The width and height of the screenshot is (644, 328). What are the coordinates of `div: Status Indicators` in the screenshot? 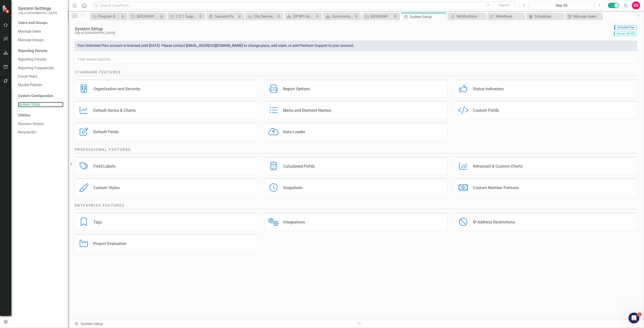 It's located at (489, 88).